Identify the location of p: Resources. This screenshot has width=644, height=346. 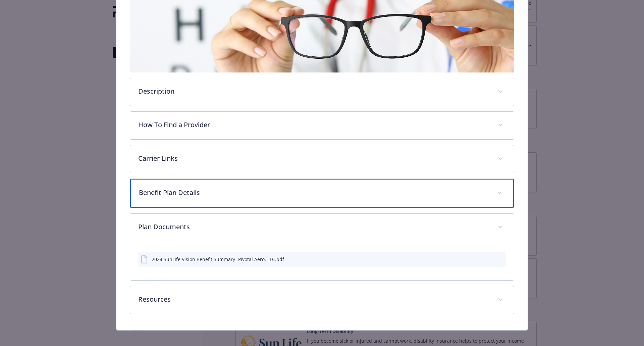
(314, 299).